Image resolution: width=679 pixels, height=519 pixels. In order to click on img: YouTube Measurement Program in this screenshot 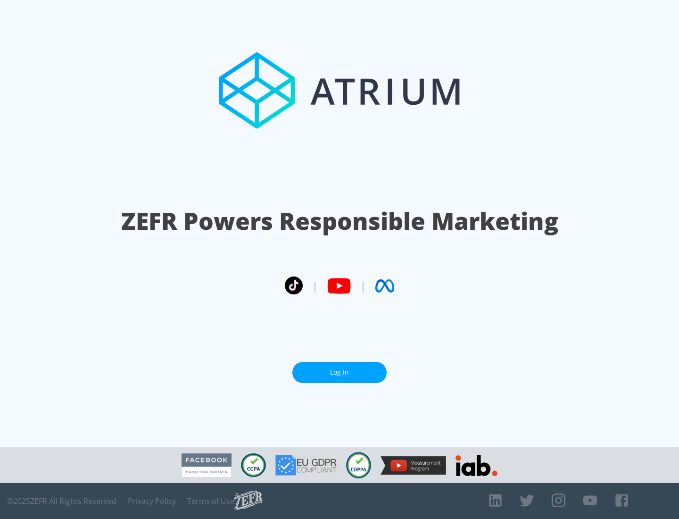, I will do `click(413, 465)`.